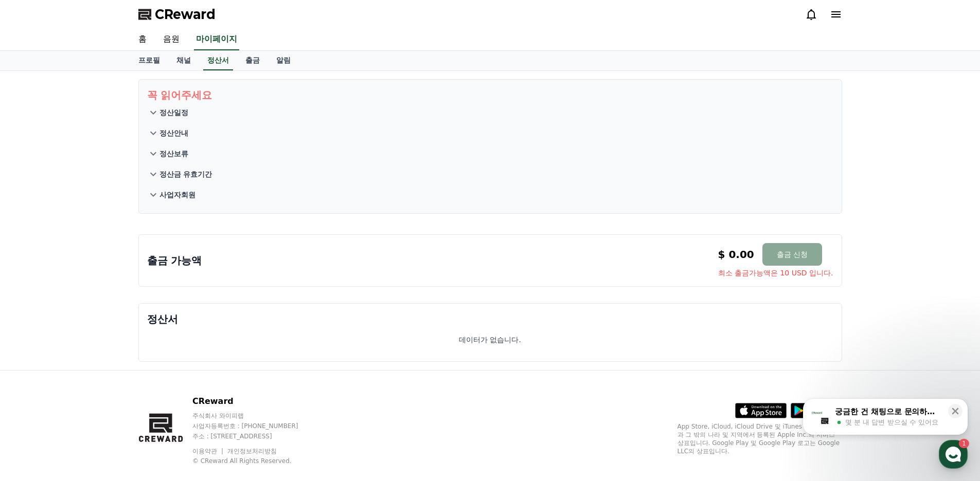 The image size is (980, 481). Describe the element at coordinates (490, 154) in the screenshot. I see `button: 정산보류` at that location.